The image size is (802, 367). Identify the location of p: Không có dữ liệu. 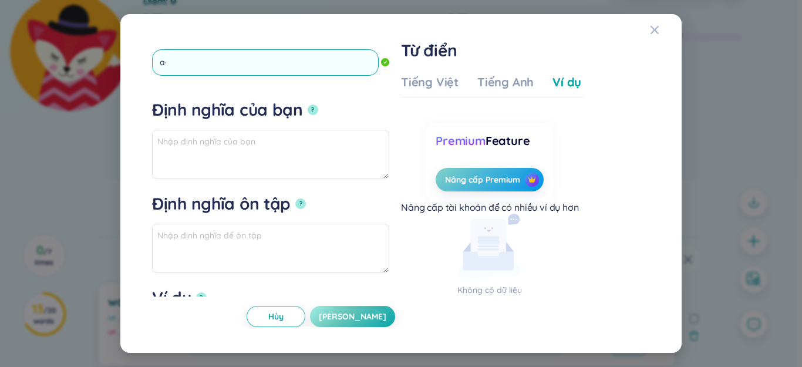
(490, 290).